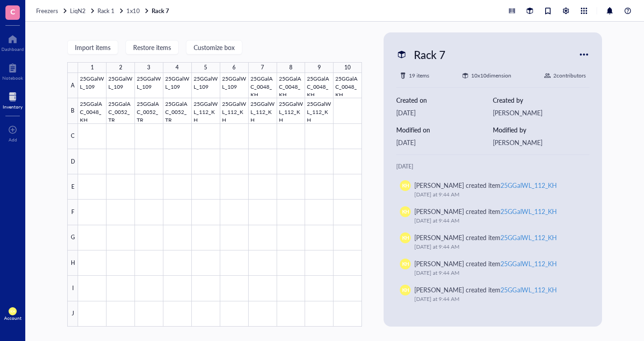  What do you see at coordinates (348, 67) in the screenshot?
I see `div: 10` at bounding box center [348, 67].